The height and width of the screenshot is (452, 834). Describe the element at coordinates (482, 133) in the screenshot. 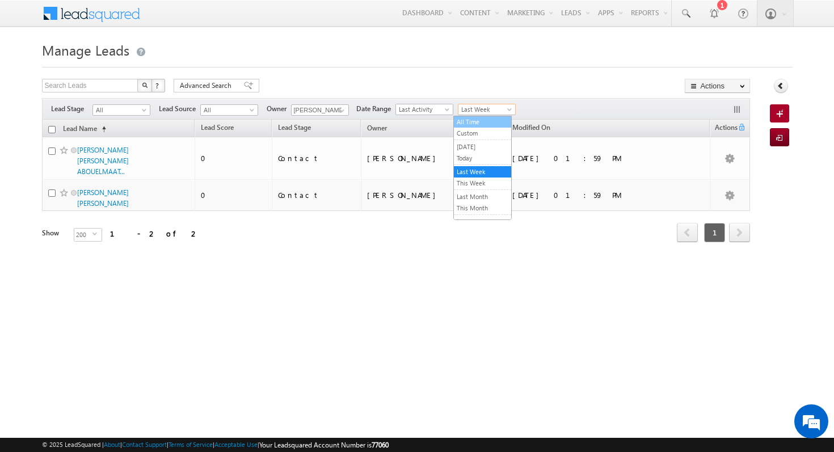

I see `a: Custom` at that location.